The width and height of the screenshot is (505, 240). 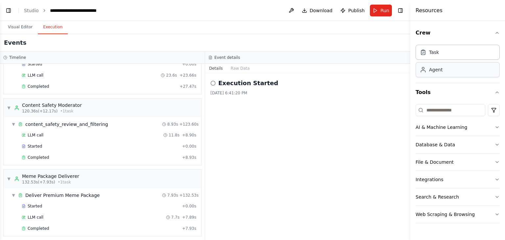 I want to click on span: 7.93s, so click(x=173, y=195).